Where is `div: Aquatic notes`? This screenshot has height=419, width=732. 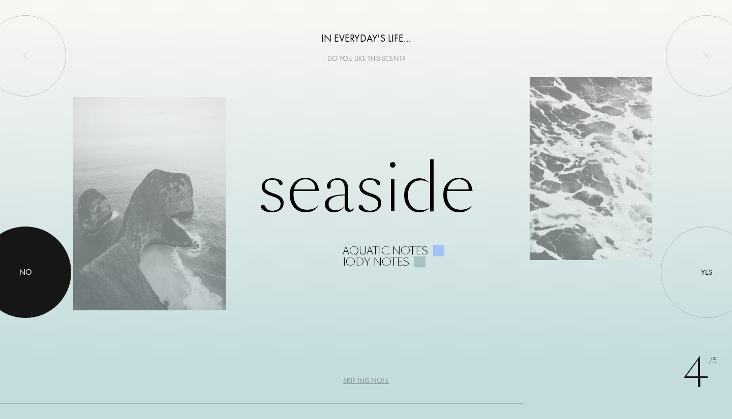
div: Aquatic notes is located at coordinates (385, 251).